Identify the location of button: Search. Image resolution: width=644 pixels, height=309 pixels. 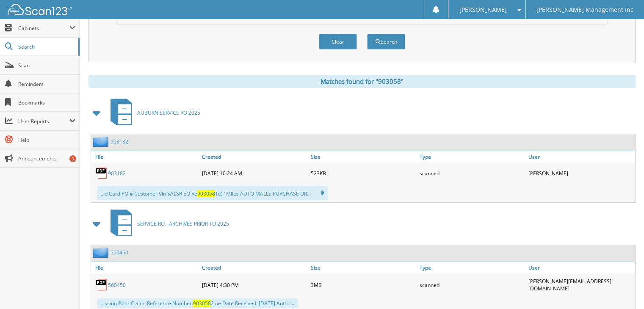
(386, 42).